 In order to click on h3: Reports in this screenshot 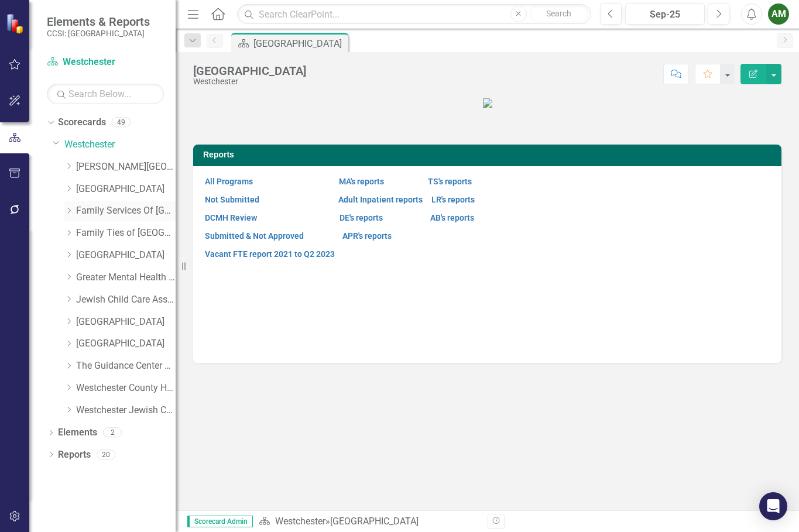, I will do `click(489, 154)`.